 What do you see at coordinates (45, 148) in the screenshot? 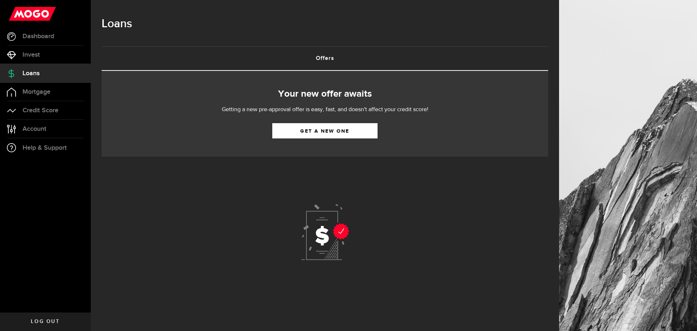
I see `span: Help & Support` at bounding box center [45, 148].